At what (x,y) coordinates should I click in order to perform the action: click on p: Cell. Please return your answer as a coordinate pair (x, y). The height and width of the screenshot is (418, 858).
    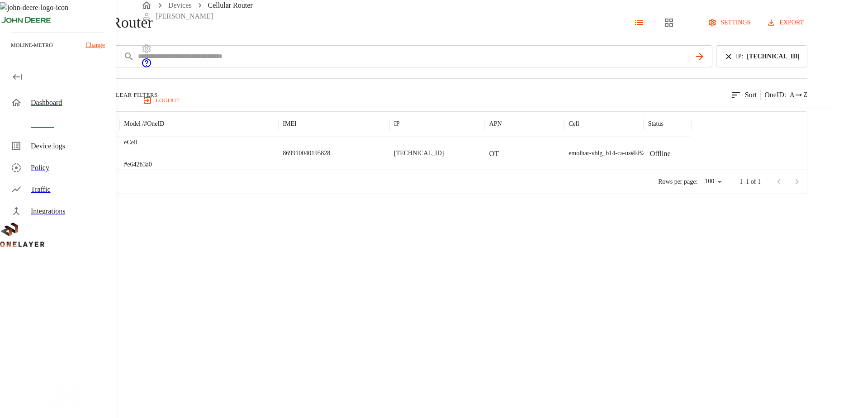
    Looking at the image, I should click on (574, 124).